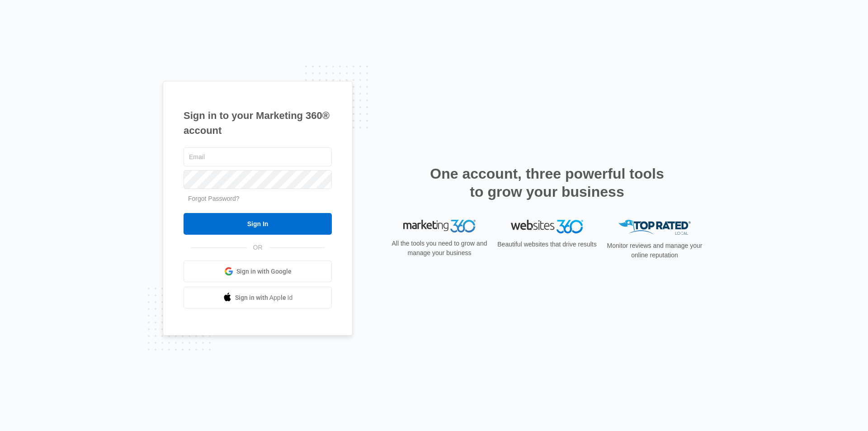 The height and width of the screenshot is (431, 868). What do you see at coordinates (547, 183) in the screenshot?
I see `h2: One account, three powerful tools to grow your business` at bounding box center [547, 183].